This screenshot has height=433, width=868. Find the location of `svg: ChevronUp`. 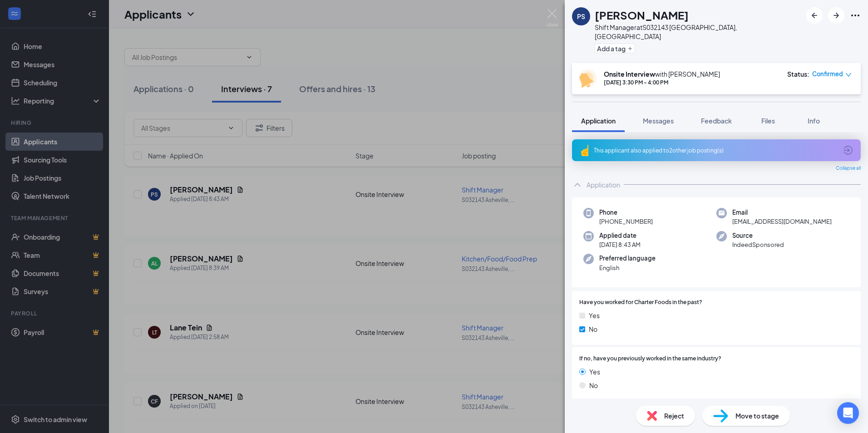

svg: ChevronUp is located at coordinates (577, 185).